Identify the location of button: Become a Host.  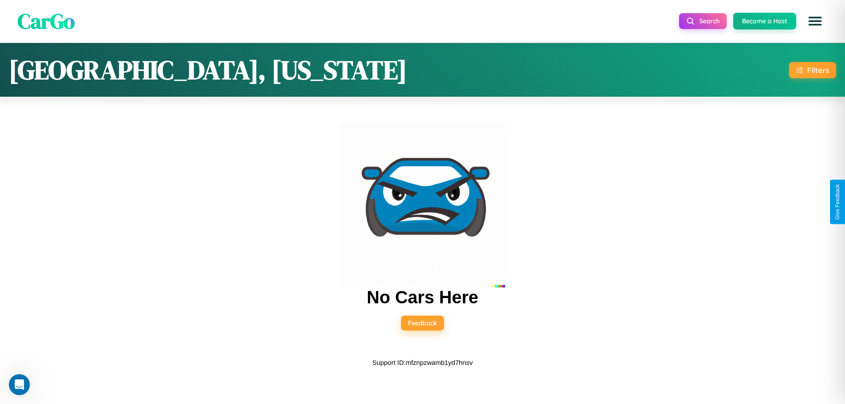
(764, 21).